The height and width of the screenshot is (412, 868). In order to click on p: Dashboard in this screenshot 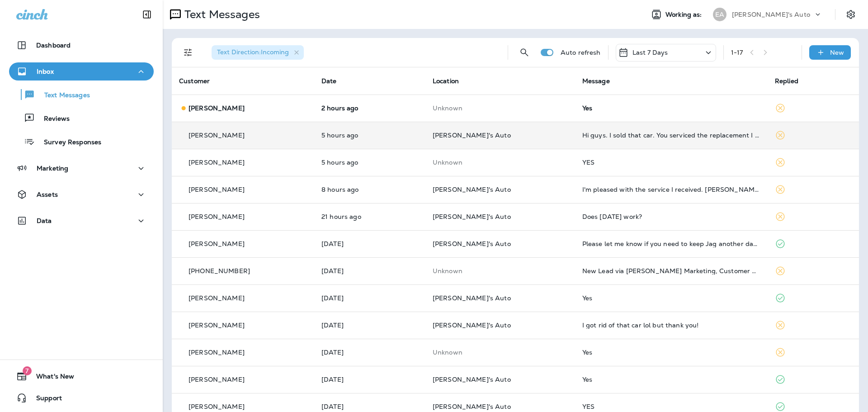, I will do `click(53, 45)`.